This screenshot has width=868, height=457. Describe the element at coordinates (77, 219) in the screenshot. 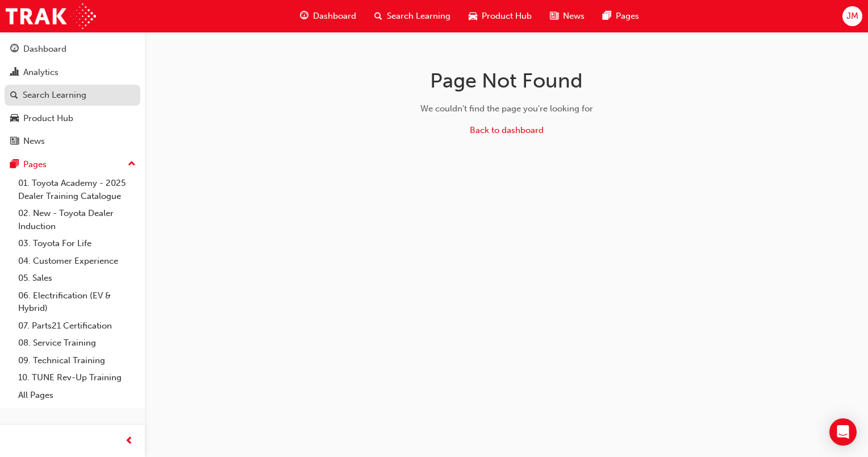

I see `a: 02. New - Toyota Dealer Induction` at that location.